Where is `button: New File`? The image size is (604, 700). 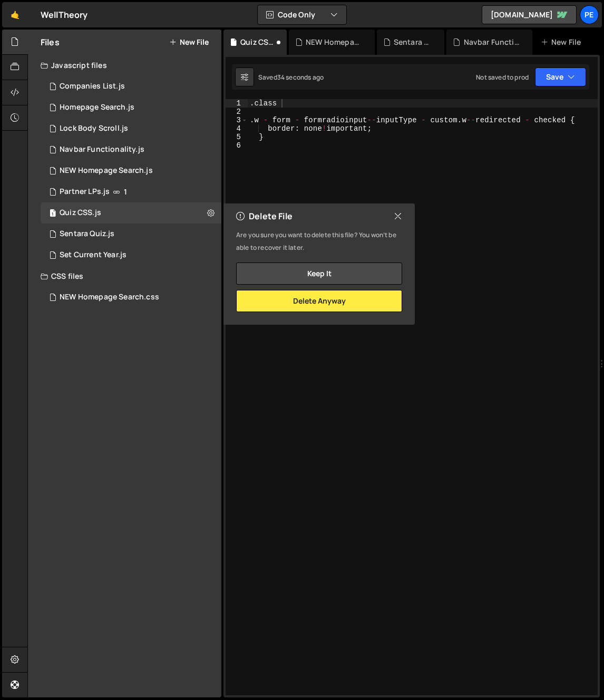
button: New File is located at coordinates (189, 42).